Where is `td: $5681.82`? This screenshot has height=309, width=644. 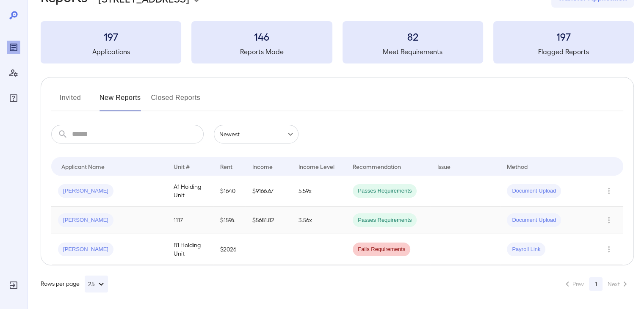 td: $5681.82 is located at coordinates (269, 220).